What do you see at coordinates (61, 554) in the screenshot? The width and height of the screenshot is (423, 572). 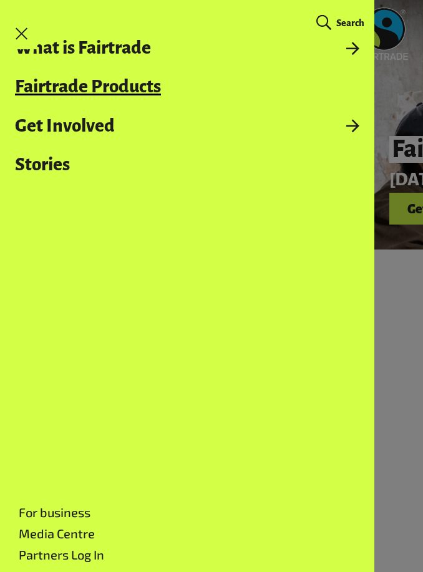 I see `a: Partners Log In` at bounding box center [61, 554].